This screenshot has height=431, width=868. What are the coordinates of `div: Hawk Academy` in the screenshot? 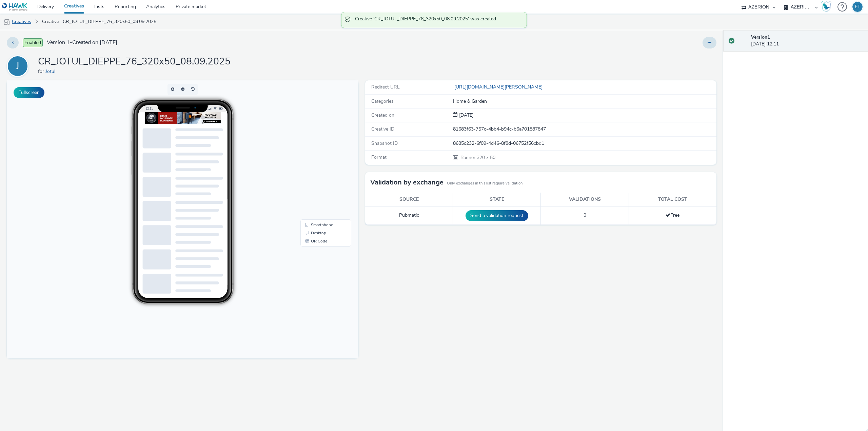 It's located at (826, 7).